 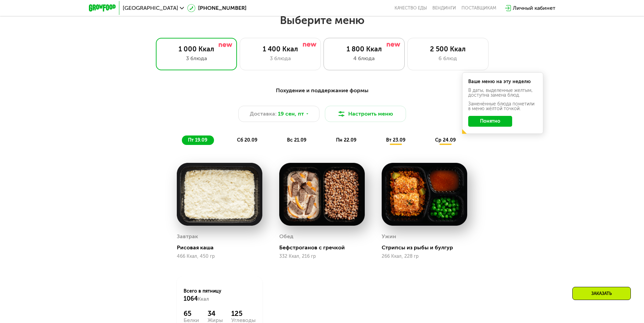 I want to click on span: 19 сен, пт, so click(x=291, y=114).